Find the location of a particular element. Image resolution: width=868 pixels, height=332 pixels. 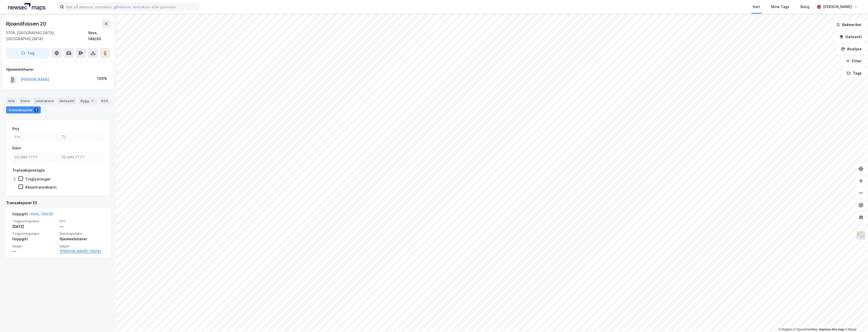

span: Tinglysningstype is located at coordinates (35, 234).